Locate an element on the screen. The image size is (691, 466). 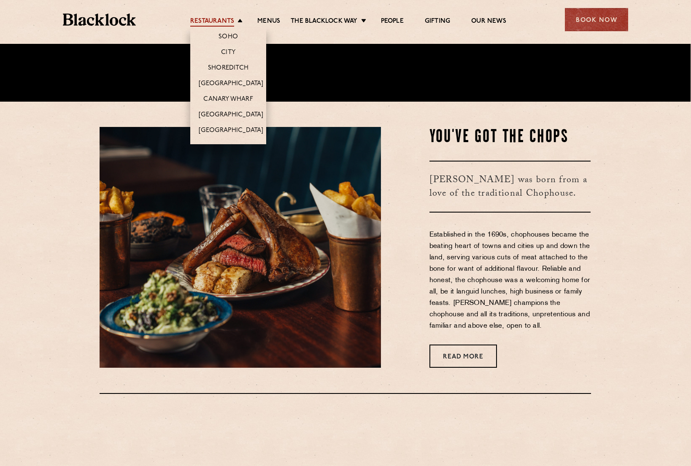
a: Shoreditch is located at coordinates (228, 69).